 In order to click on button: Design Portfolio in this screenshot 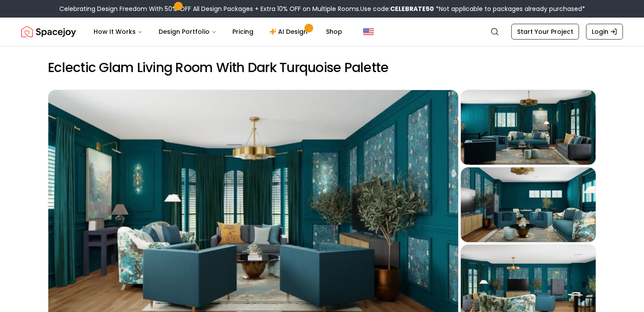, I will do `click(187, 32)`.